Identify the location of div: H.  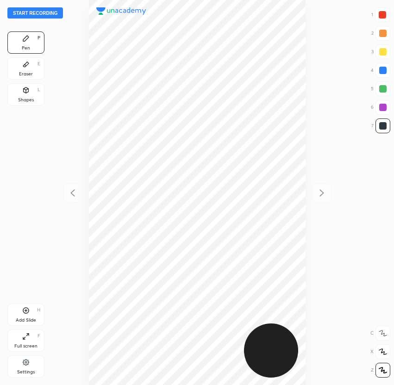
(38, 310).